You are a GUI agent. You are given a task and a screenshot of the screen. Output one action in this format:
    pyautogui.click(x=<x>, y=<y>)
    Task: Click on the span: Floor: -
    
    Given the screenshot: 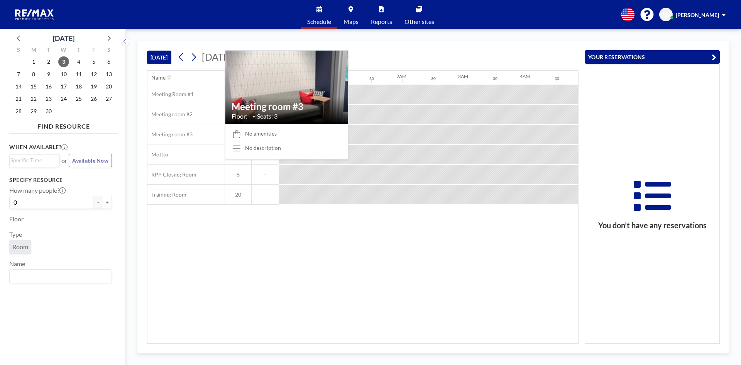 What is the action you would take?
    pyautogui.click(x=241, y=116)
    